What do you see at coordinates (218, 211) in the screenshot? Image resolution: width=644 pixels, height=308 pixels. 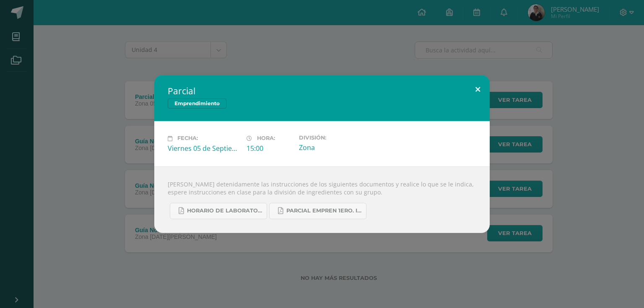 I see `a: HORARIO DE LABORATORIO IV 2025.pdf` at bounding box center [218, 211].